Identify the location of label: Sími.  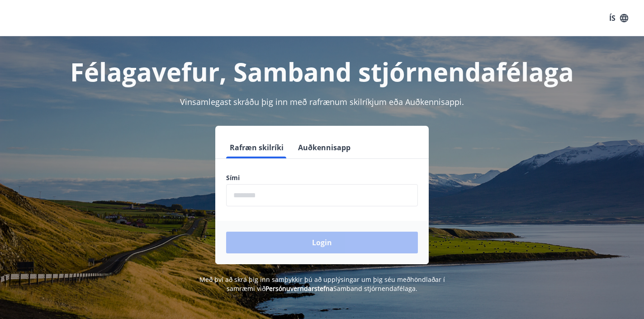
(322, 178).